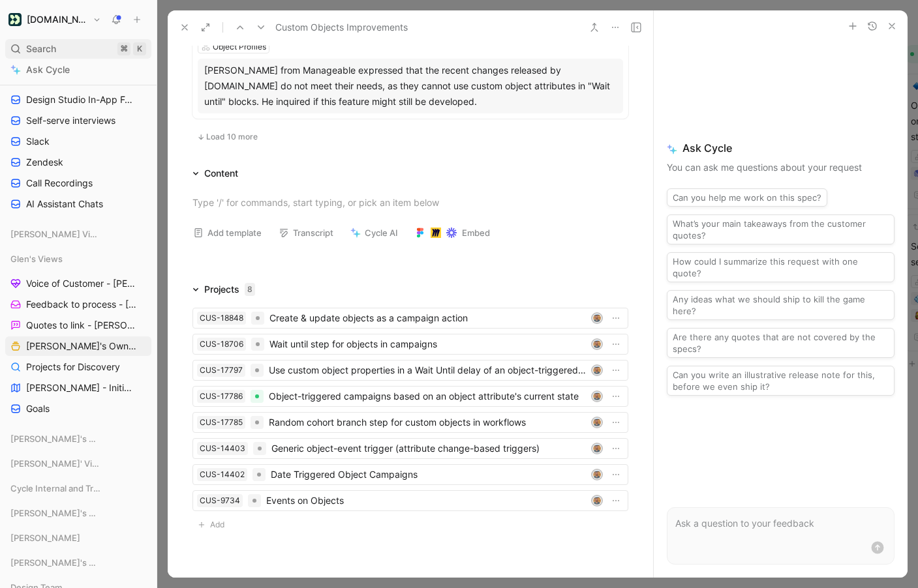  I want to click on a: CUS-17797Use custom object properties in a Wait Until delay of an object-triggered workflowavatar, so click(410, 370).